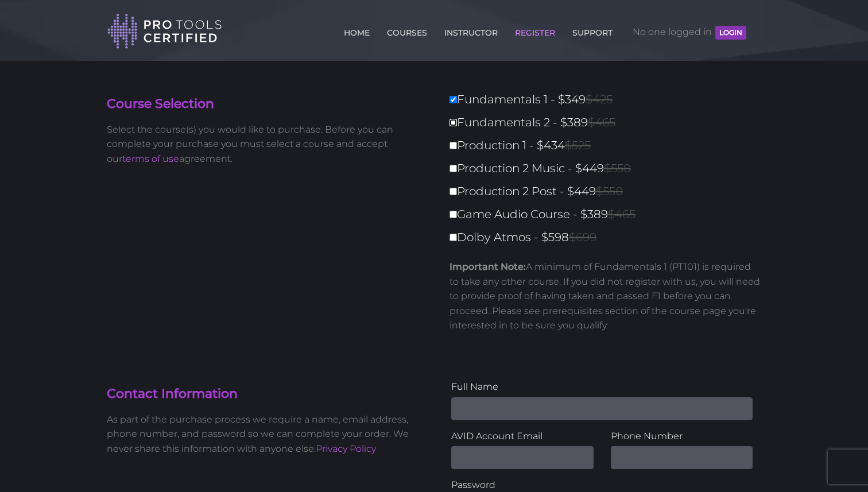 Image resolution: width=868 pixels, height=492 pixels. I want to click on a: terms of use, so click(150, 158).